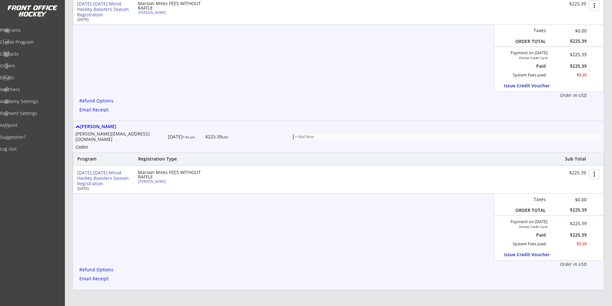  What do you see at coordinates (95, 159) in the screenshot?
I see `div: Program` at bounding box center [95, 159].